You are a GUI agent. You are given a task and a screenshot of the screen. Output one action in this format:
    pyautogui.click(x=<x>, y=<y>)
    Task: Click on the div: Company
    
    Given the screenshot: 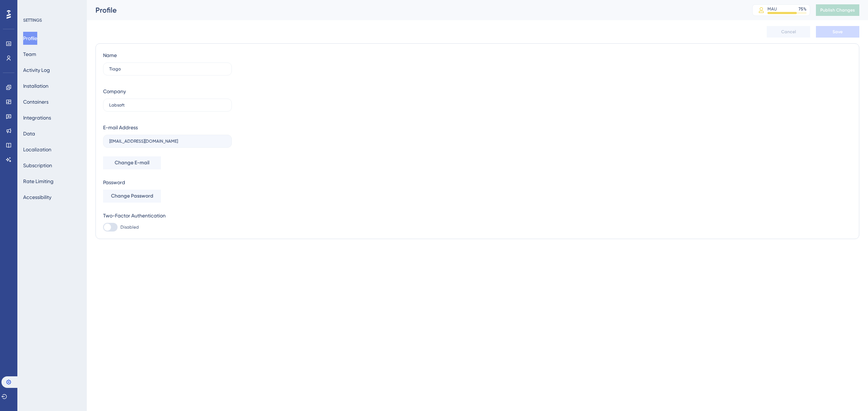 What is the action you would take?
    pyautogui.click(x=114, y=91)
    